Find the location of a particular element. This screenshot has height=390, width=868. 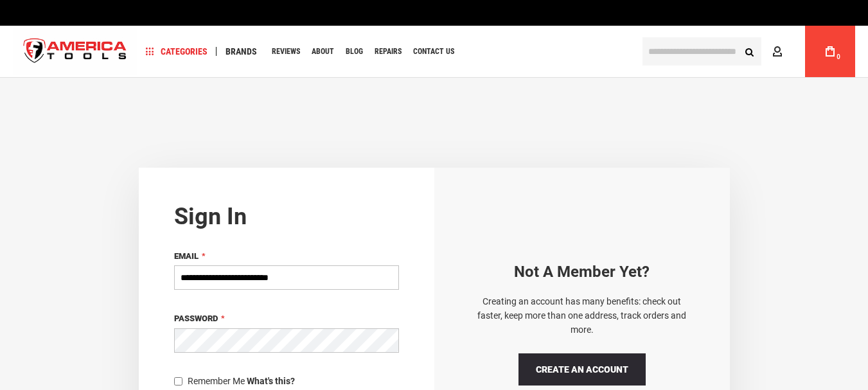

span: 0 is located at coordinates (838, 56).